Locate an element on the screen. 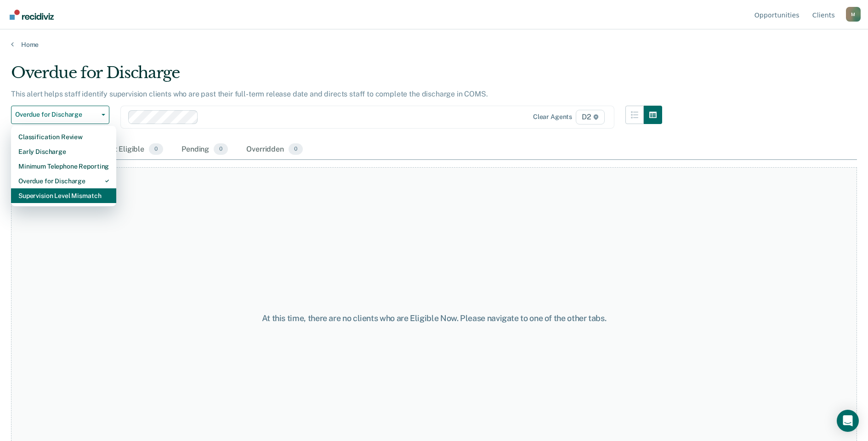 This screenshot has width=868, height=441. div: Minimum Telephone Reporting is located at coordinates (64, 166).